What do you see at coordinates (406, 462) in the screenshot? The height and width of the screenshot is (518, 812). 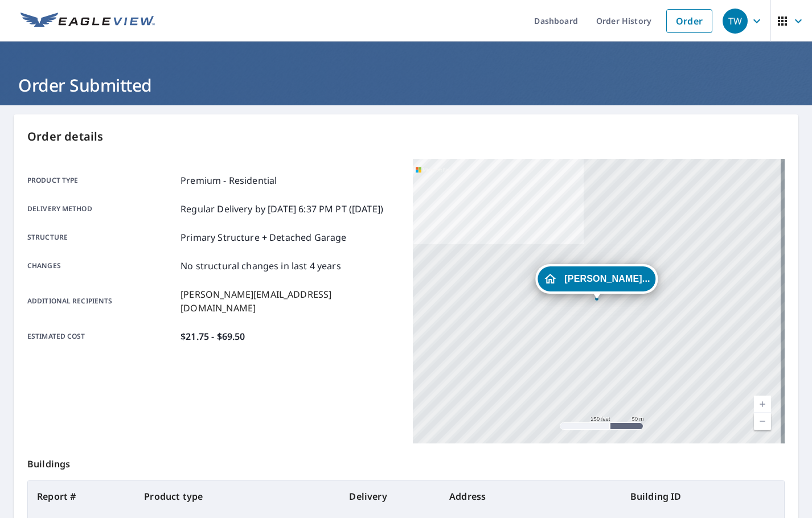 I see `p: Buildings` at bounding box center [406, 462].